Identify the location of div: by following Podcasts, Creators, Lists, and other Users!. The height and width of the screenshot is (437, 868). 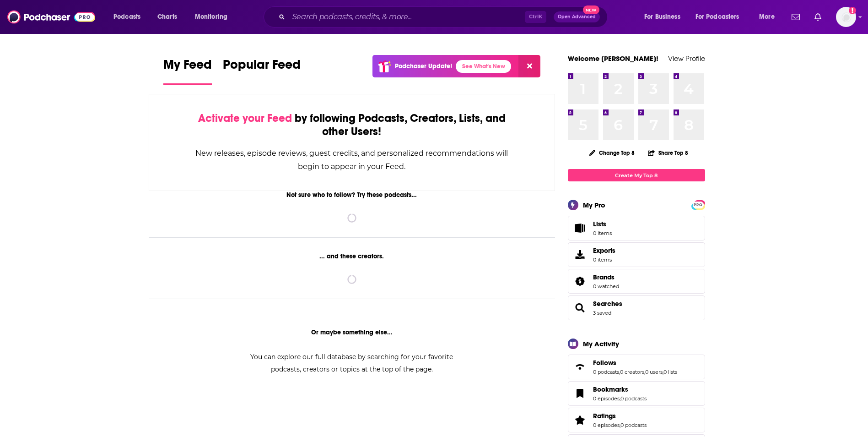
(352, 125).